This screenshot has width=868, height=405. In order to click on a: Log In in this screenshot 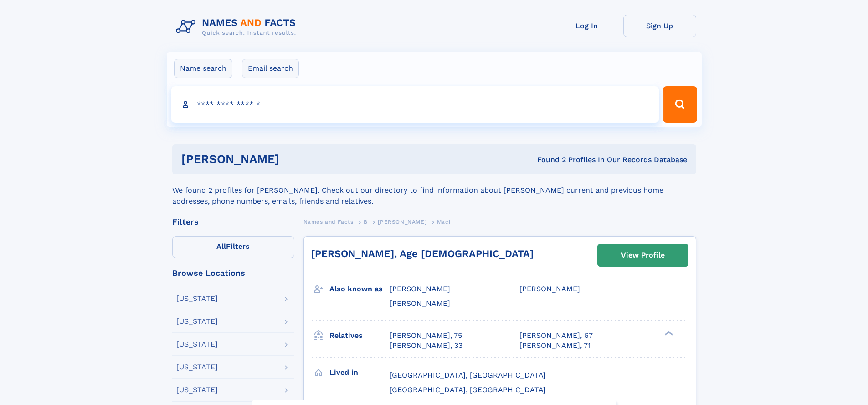, I will do `click(587, 26)`.